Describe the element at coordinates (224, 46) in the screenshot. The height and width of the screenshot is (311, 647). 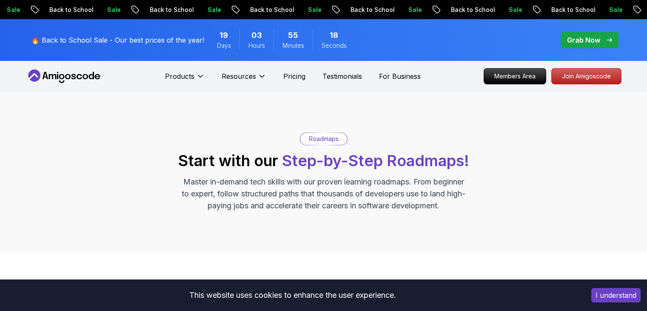
I see `span: Days` at that location.